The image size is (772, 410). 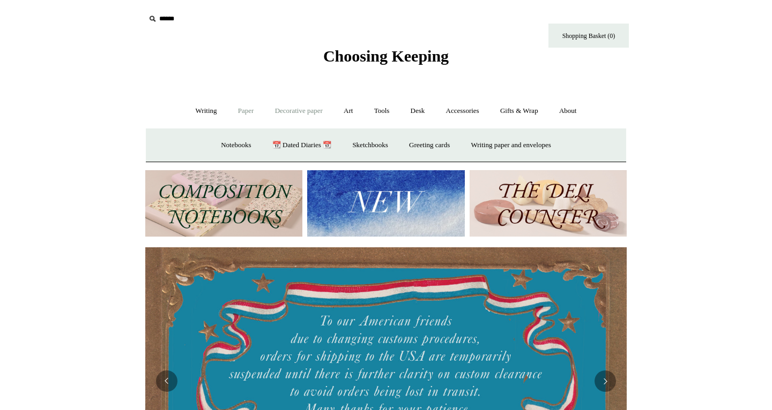 What do you see at coordinates (605, 381) in the screenshot?
I see `button: Next` at bounding box center [605, 381].